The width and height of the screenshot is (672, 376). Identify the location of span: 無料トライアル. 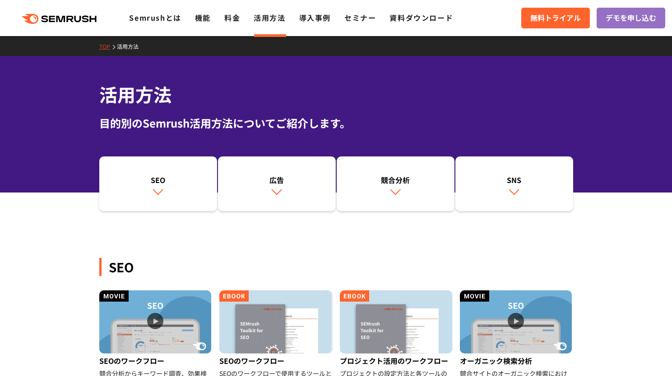
(556, 18).